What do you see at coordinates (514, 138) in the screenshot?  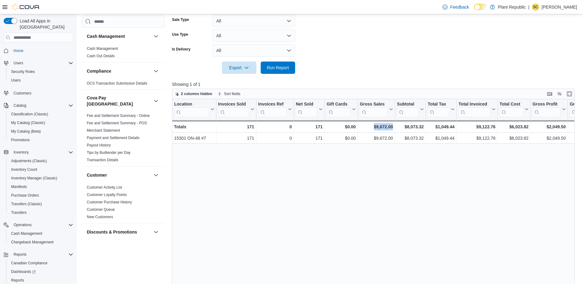 I see `div: $6,023.82` at bounding box center [514, 138].